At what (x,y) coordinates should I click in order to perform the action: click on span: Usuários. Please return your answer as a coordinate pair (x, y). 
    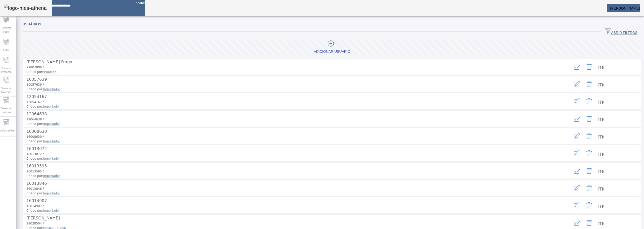
    Looking at the image, I should click on (32, 24).